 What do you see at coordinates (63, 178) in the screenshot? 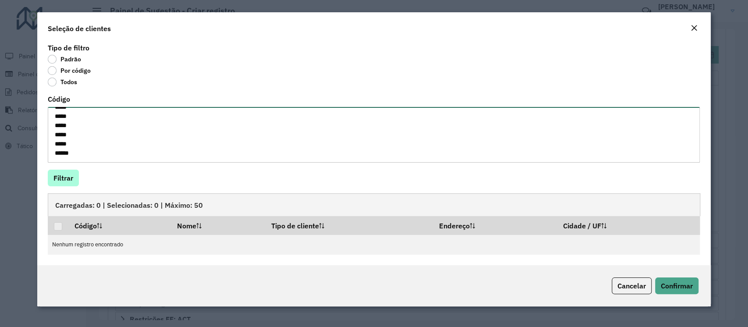
I see `button: Filtrar` at bounding box center [63, 178].